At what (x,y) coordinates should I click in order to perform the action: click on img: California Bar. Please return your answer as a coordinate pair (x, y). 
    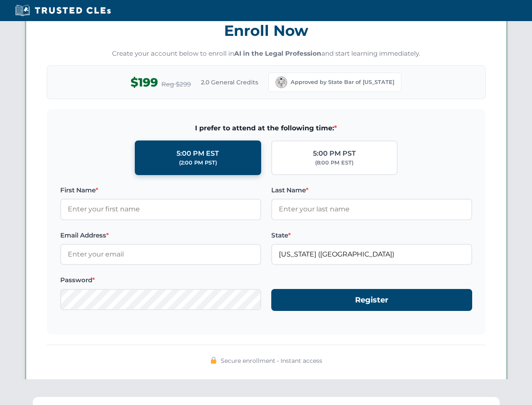
    Looking at the image, I should click on (282, 82).